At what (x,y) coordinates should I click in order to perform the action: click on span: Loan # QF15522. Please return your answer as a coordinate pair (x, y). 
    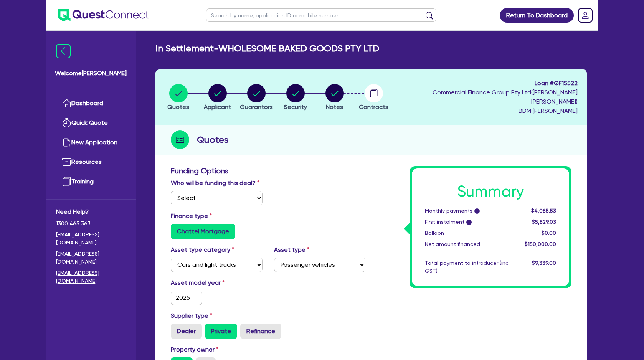
    Looking at the image, I should click on (486, 83).